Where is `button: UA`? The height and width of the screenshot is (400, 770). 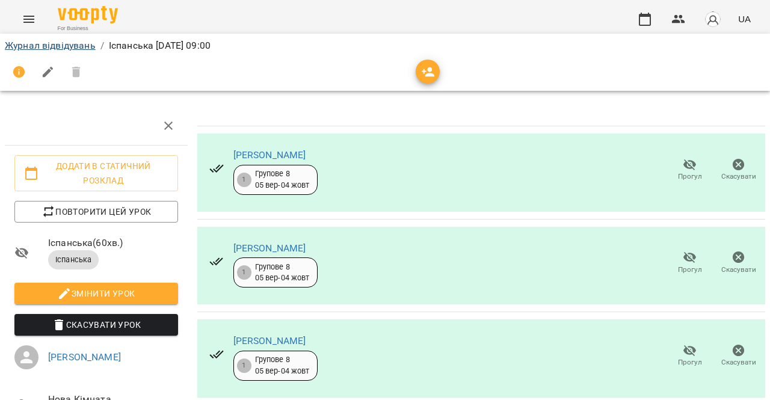 button: UA is located at coordinates (745, 19).